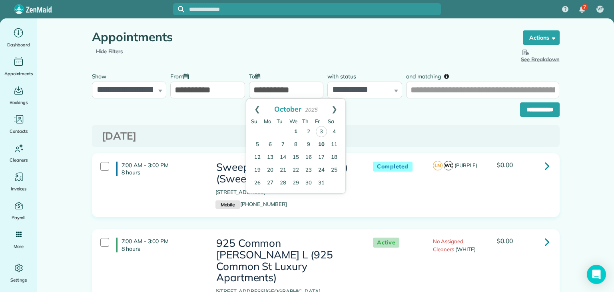  What do you see at coordinates (321, 145) in the screenshot?
I see `a: 10` at bounding box center [321, 145].